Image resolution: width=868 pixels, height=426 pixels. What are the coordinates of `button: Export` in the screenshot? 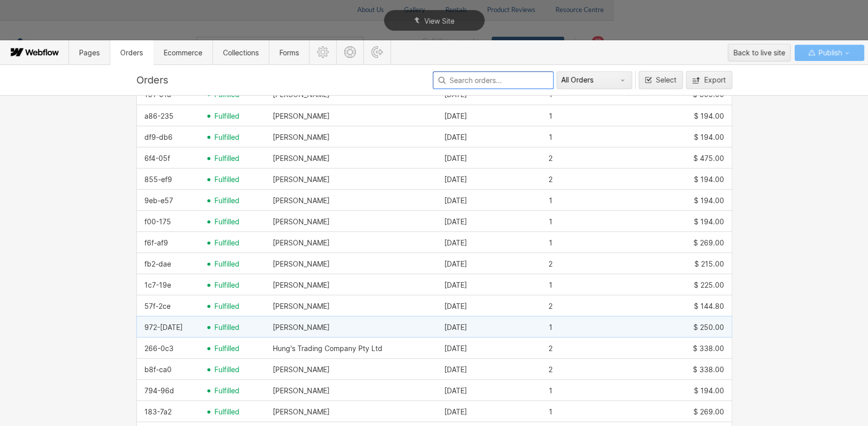 It's located at (708, 80).